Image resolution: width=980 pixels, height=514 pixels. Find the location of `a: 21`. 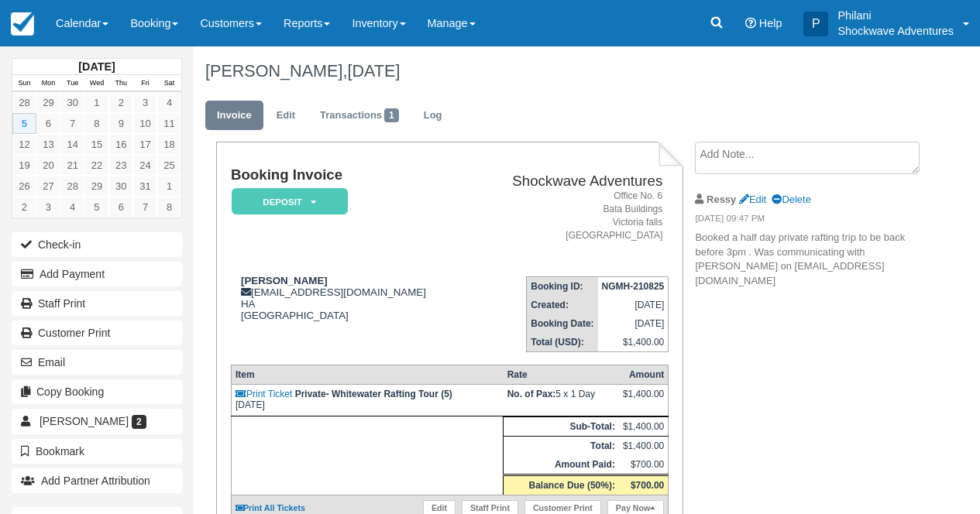

a: 21 is located at coordinates (72, 165).